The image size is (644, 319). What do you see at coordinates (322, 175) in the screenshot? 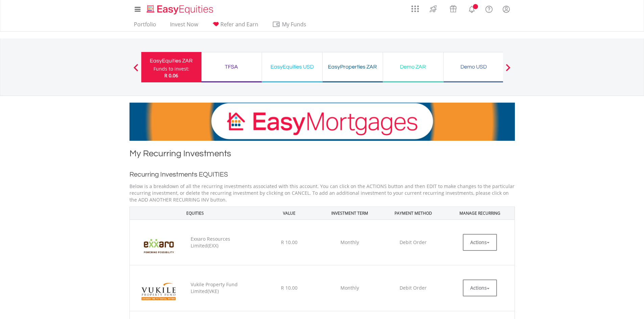
I see `h2: Recurring Investments EQUITIES` at bounding box center [322, 175].